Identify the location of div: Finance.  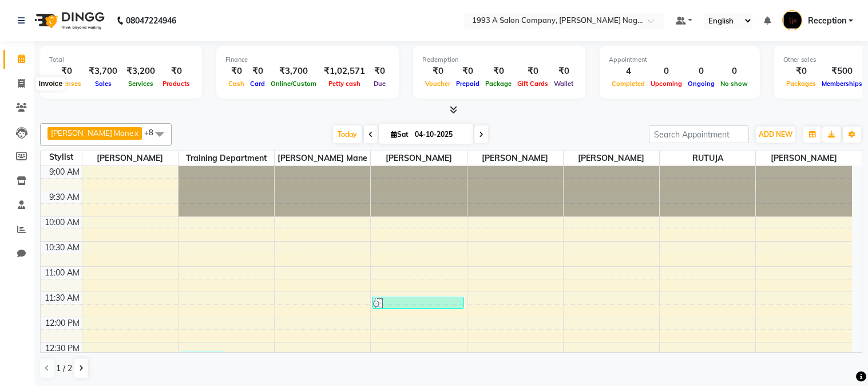
(307, 59).